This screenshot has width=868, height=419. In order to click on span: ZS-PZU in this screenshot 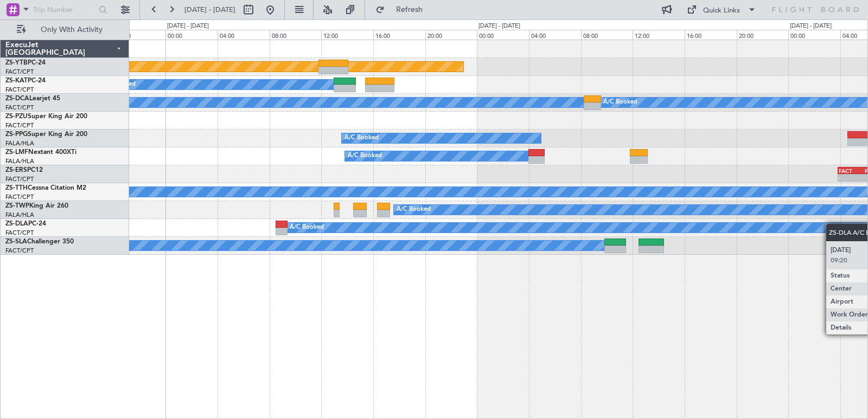, I will do `click(16, 117)`.